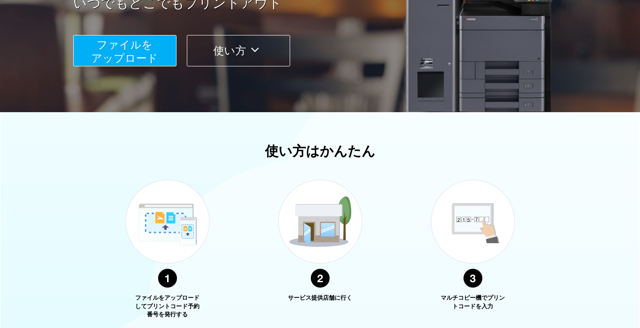 This screenshot has width=640, height=328. Describe the element at coordinates (473, 302) in the screenshot. I see `p: マルチコピー機でプリントコードを入力` at that location.